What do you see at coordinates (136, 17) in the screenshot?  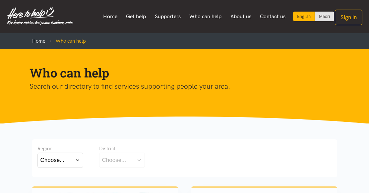 I see `a: Get help` at bounding box center [136, 17].